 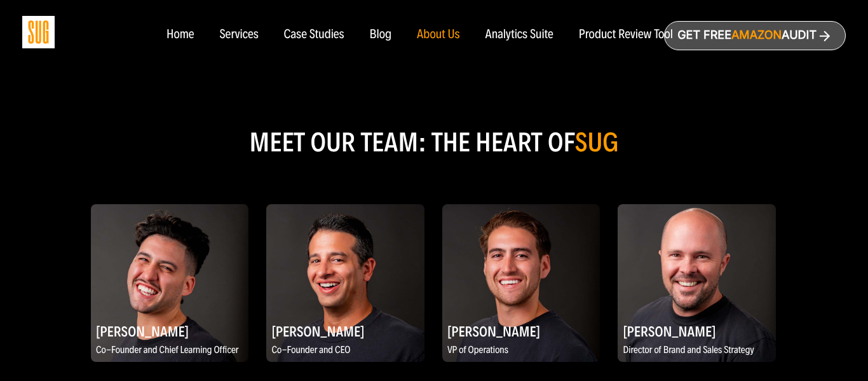 I want to click on p: VP of Operations, so click(x=521, y=350).